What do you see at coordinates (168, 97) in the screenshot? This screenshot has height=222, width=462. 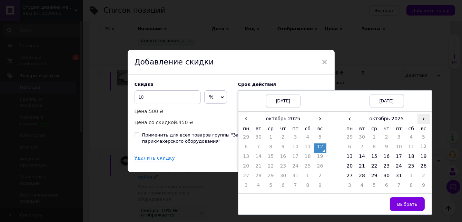 I see `input: 0` at bounding box center [168, 97].